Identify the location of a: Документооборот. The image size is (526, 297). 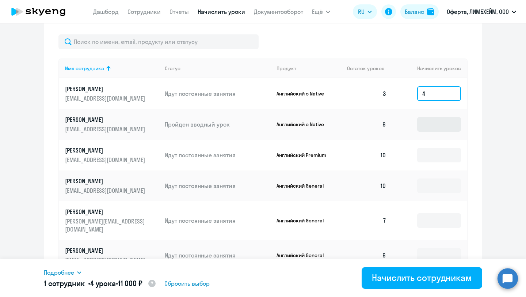
(278, 12).